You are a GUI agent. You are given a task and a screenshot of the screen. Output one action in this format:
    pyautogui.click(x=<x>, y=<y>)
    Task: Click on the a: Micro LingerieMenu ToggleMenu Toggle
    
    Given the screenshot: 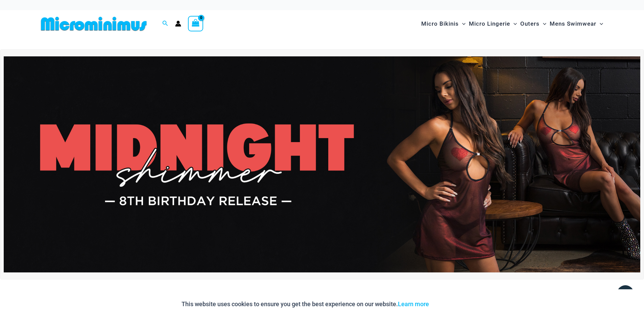 What is the action you would take?
    pyautogui.click(x=493, y=23)
    